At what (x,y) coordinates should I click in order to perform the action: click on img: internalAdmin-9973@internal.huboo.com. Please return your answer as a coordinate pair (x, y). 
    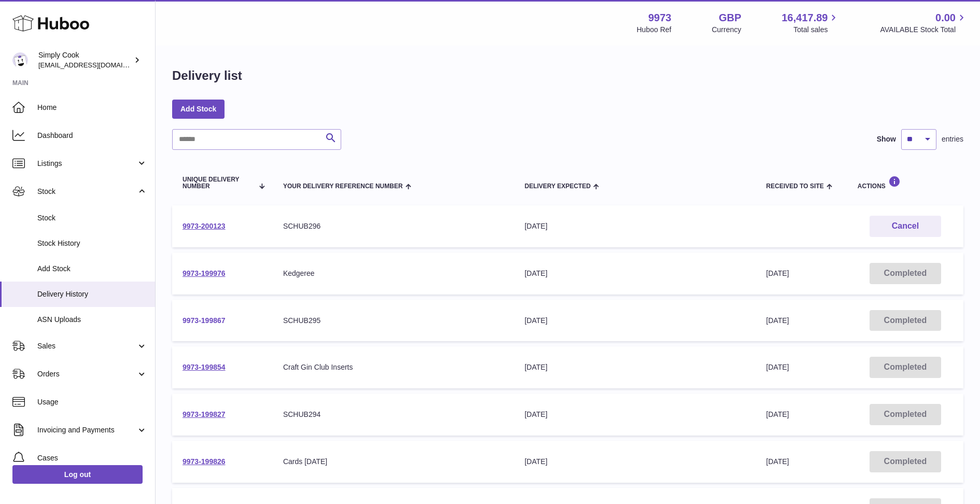
    Looking at the image, I should click on (21, 60).